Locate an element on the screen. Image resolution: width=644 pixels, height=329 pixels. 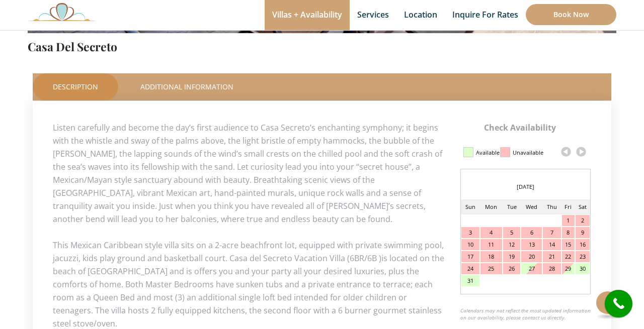
div: 14 is located at coordinates (552, 245).